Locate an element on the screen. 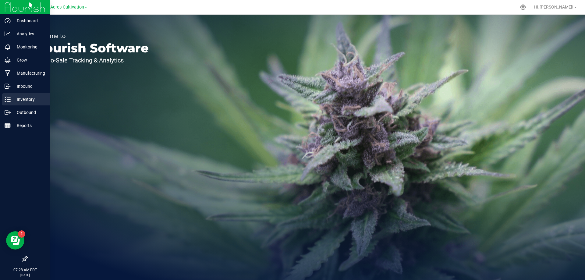  p: Dashboard is located at coordinates (29, 21).